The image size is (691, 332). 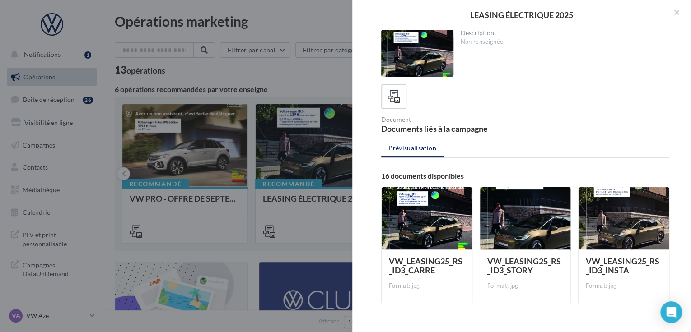 I want to click on span: VW_LEASING25_RS_ID3_STORY, so click(x=524, y=266).